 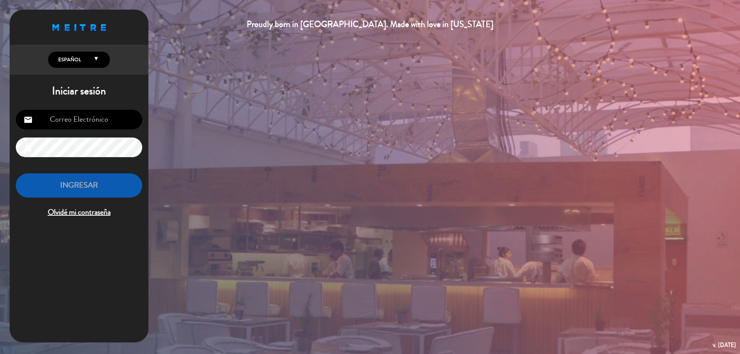 I want to click on button: INGRESAR, so click(x=79, y=185).